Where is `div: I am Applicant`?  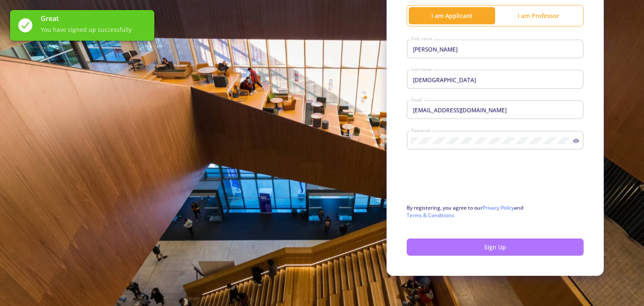
div: I am Applicant is located at coordinates (452, 15).